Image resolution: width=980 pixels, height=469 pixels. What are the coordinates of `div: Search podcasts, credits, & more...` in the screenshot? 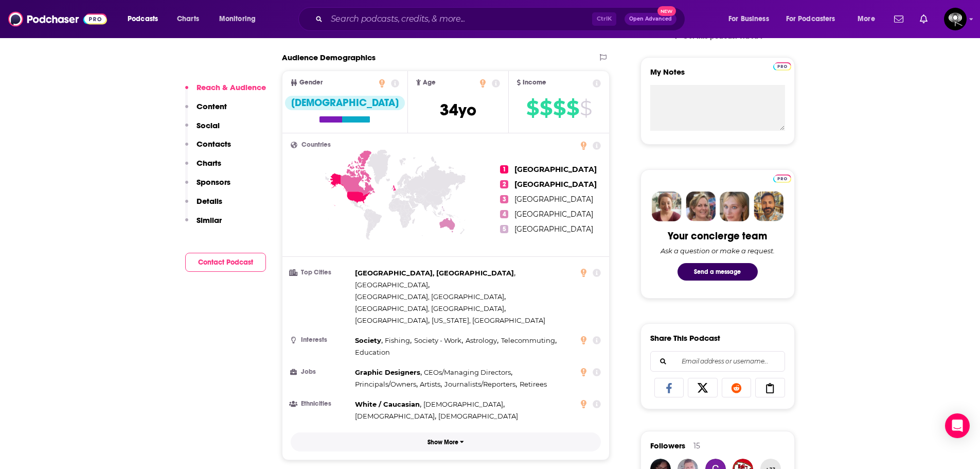 It's located at (501, 19).